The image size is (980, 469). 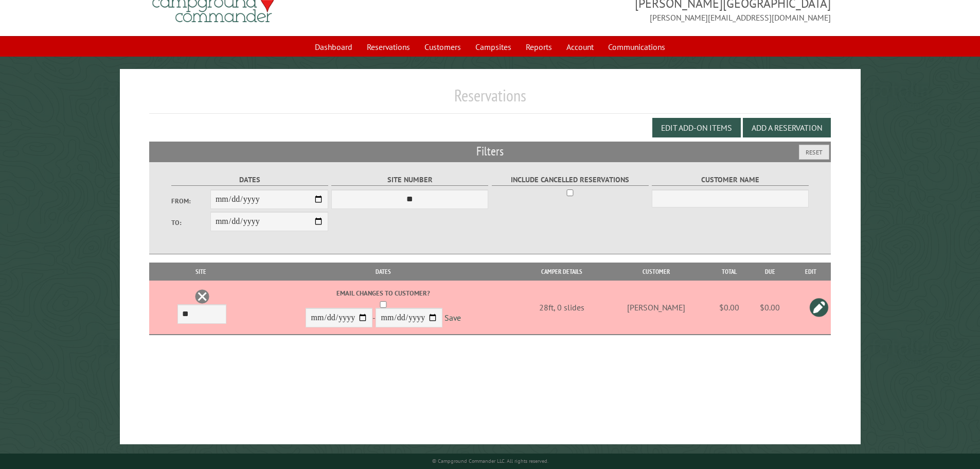 What do you see at coordinates (562, 307) in the screenshot?
I see `td: 28ft, 0 slides` at bounding box center [562, 307].